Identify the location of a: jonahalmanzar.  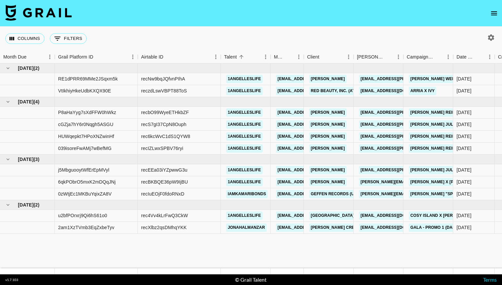
(246, 227).